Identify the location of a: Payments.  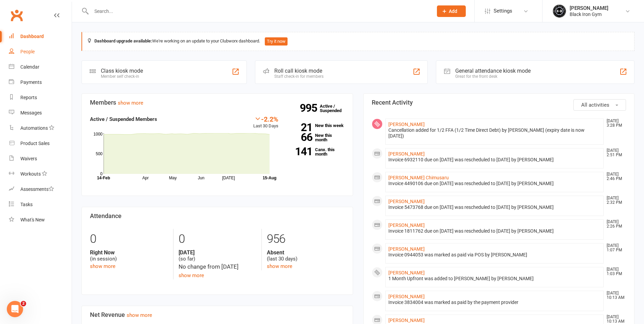
(40, 82).